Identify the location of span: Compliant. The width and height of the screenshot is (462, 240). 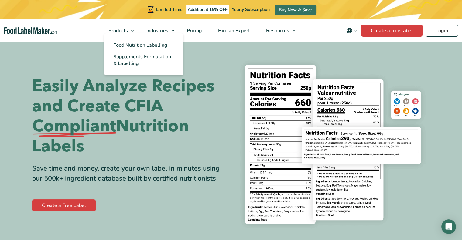
(74, 126).